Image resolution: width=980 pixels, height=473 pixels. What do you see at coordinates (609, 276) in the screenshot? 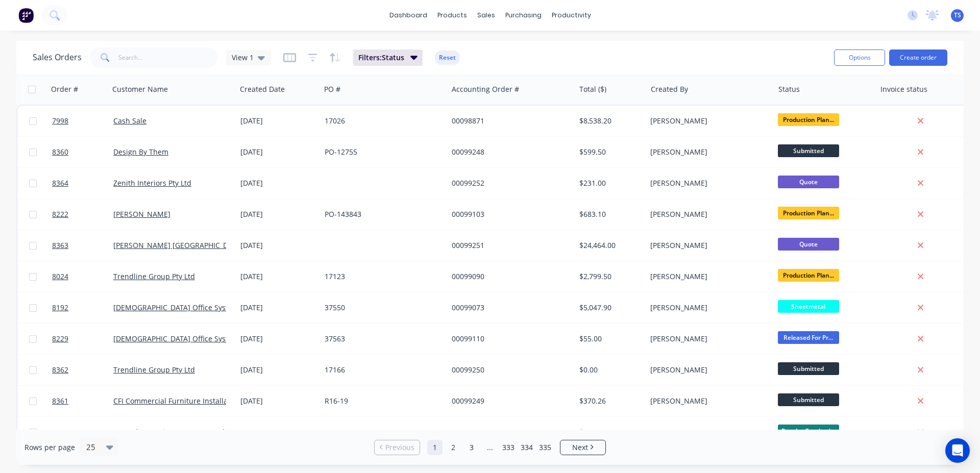
I see `div: $2,799.50` at bounding box center [609, 276].